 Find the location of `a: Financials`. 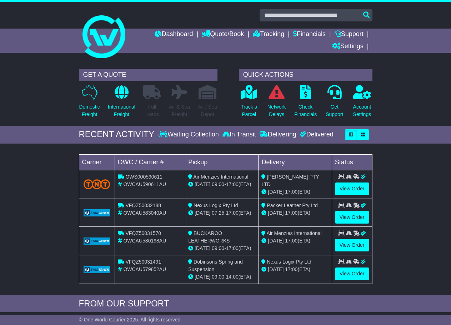

a: Financials is located at coordinates (309, 35).